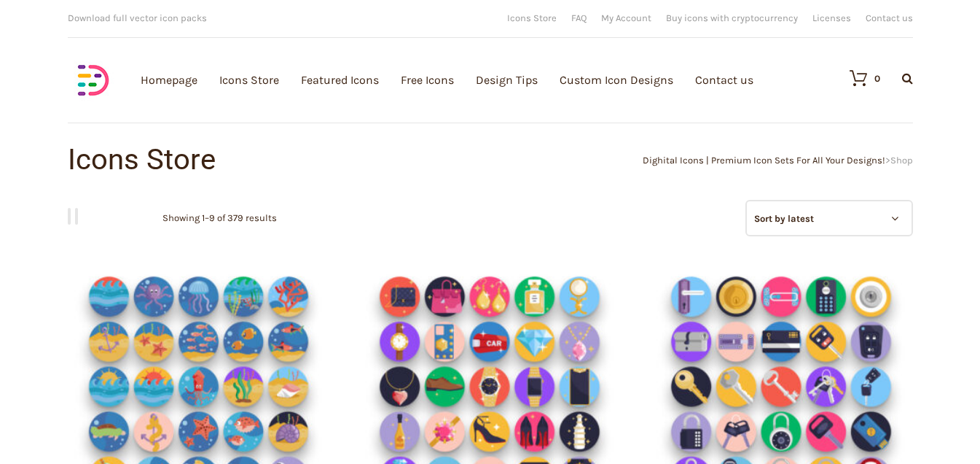 The width and height of the screenshot is (980, 464). Describe the element at coordinates (731, 18) in the screenshot. I see `a: Buy icons with cryptocurrency` at that location.